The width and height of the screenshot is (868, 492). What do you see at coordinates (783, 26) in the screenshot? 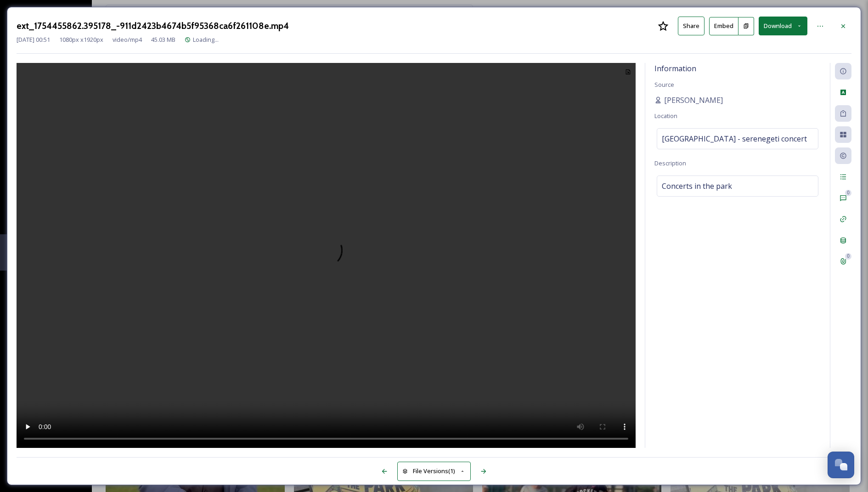
I see `button: Download` at bounding box center [783, 26].